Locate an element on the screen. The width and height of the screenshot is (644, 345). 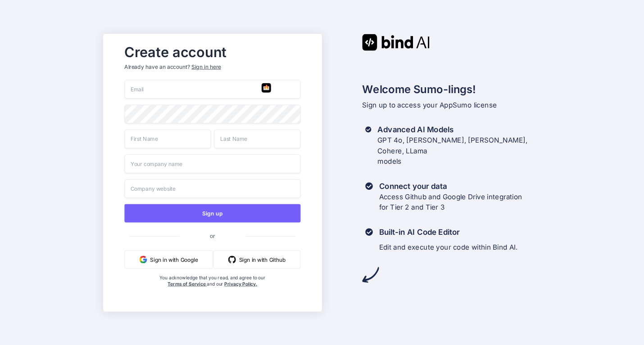
p: Access Github and Google Drive integration for Tier 2 and Tier 3 is located at coordinates (451, 202).